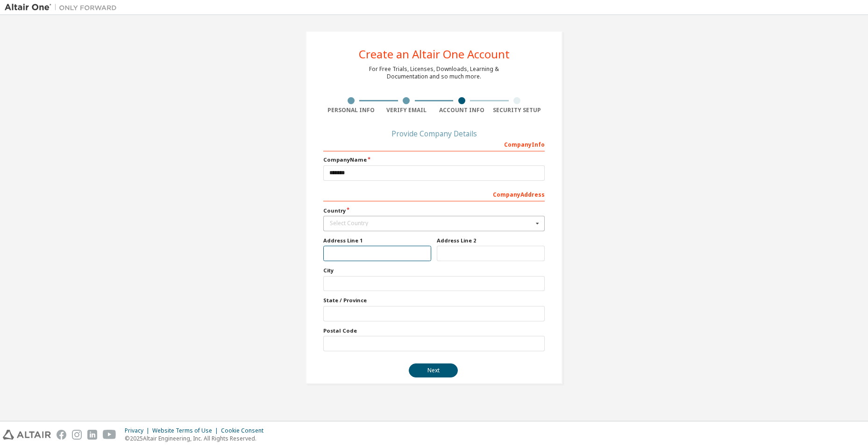 Image resolution: width=868 pixels, height=448 pixels. Describe the element at coordinates (434, 330) in the screenshot. I see `label: Postal Code` at that location.